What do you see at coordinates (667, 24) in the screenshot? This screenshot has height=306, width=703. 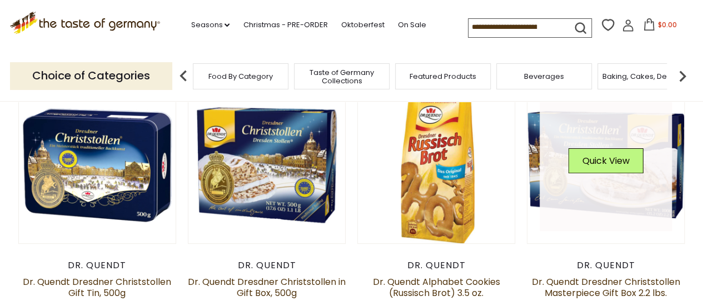 I see `span: $0.00` at bounding box center [667, 24].